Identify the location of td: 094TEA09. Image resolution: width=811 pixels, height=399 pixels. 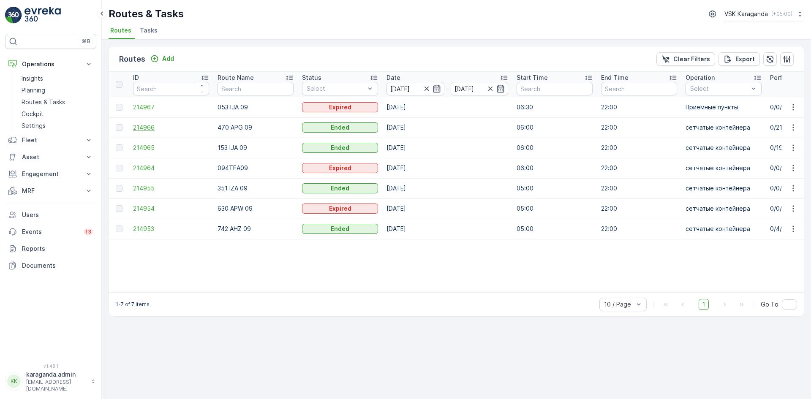
(256, 168).